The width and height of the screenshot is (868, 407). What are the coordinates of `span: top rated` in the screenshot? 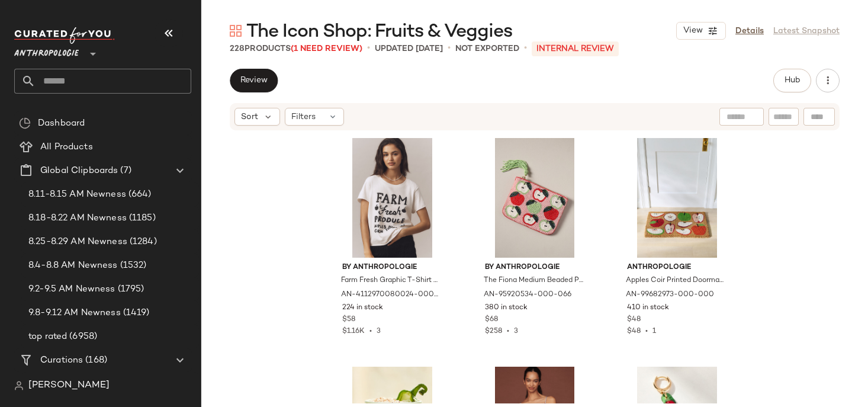 It's located at (48, 336).